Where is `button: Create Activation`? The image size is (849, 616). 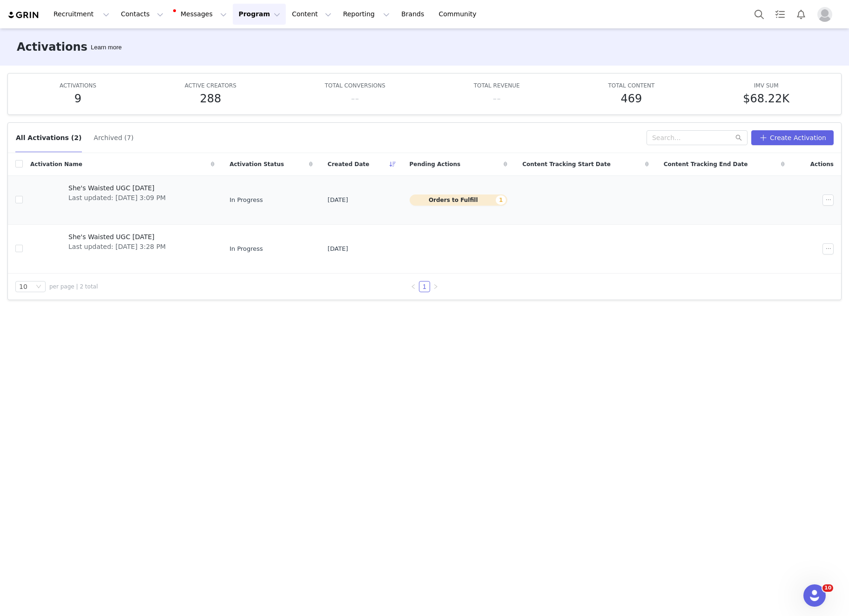
button: Create Activation is located at coordinates (792, 138).